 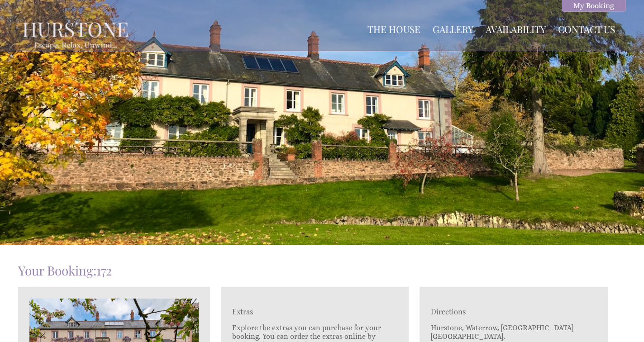 I want to click on a: The House, so click(x=394, y=29).